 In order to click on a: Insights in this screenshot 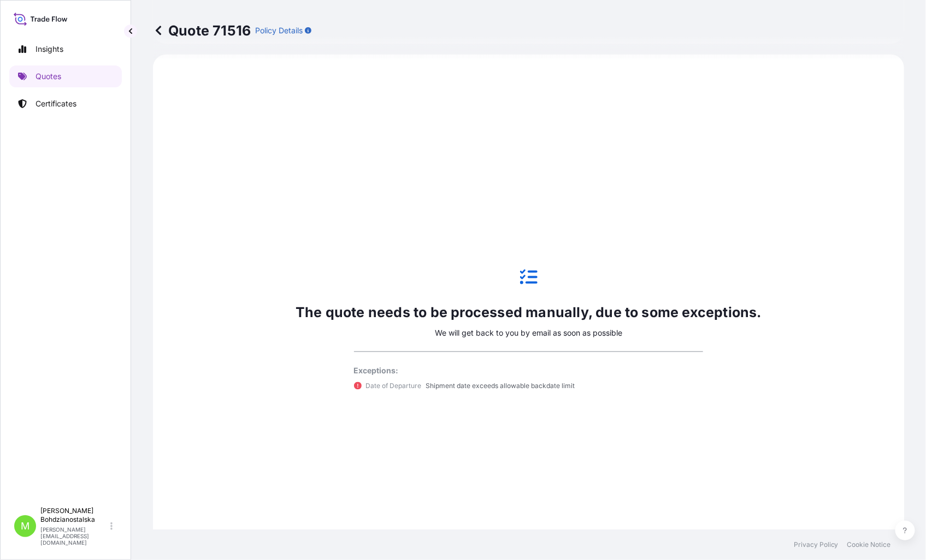, I will do `click(65, 50)`.